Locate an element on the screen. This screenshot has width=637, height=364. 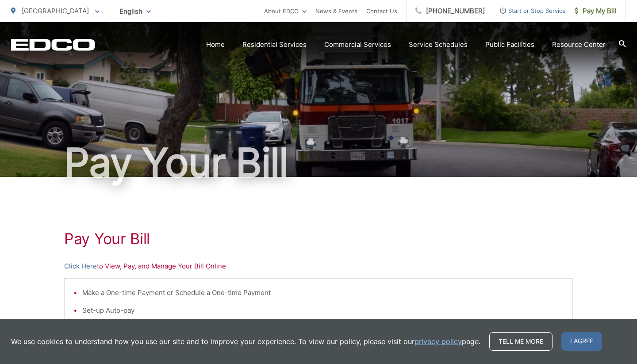
p: to View, Pay, and Manage Your Bill Online is located at coordinates (318, 266).